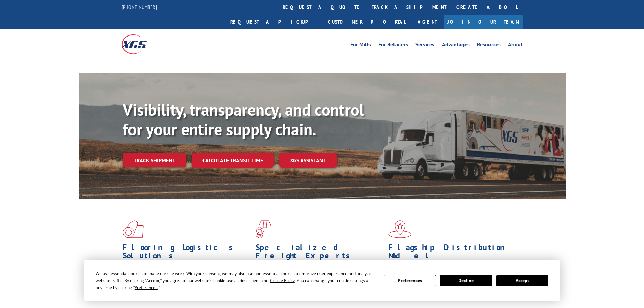 The image size is (644, 308). What do you see at coordinates (367, 22) in the screenshot?
I see `a: Customer Portal` at bounding box center [367, 22].